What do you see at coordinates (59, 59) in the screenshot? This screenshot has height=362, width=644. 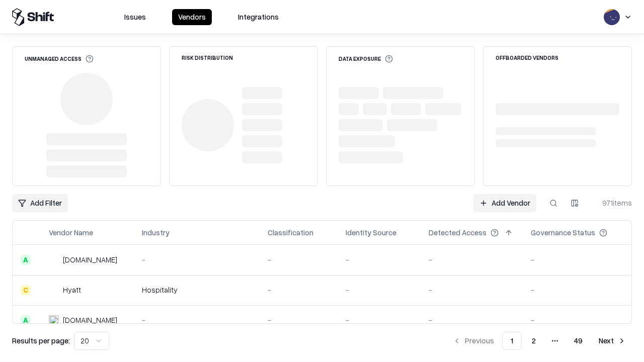 I see `div: Unmanaged Access` at bounding box center [59, 59].